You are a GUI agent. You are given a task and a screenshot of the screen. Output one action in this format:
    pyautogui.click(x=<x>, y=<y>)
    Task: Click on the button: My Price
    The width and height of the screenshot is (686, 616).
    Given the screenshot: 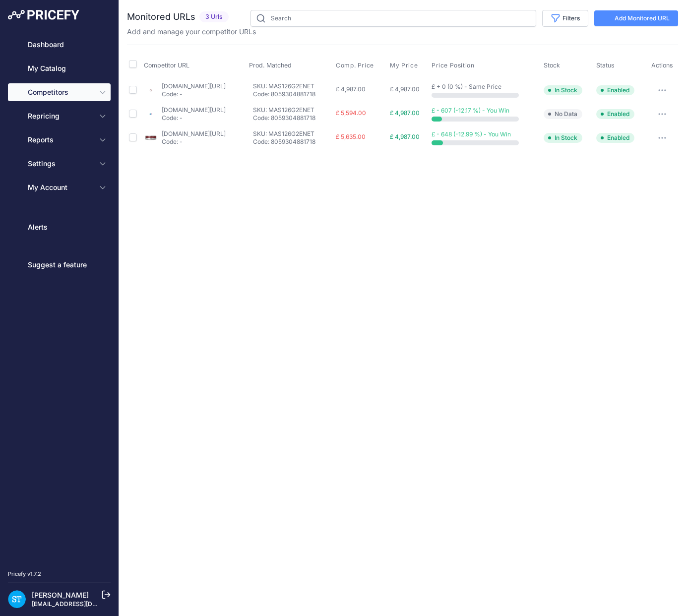 What is the action you would take?
    pyautogui.click(x=405, y=65)
    